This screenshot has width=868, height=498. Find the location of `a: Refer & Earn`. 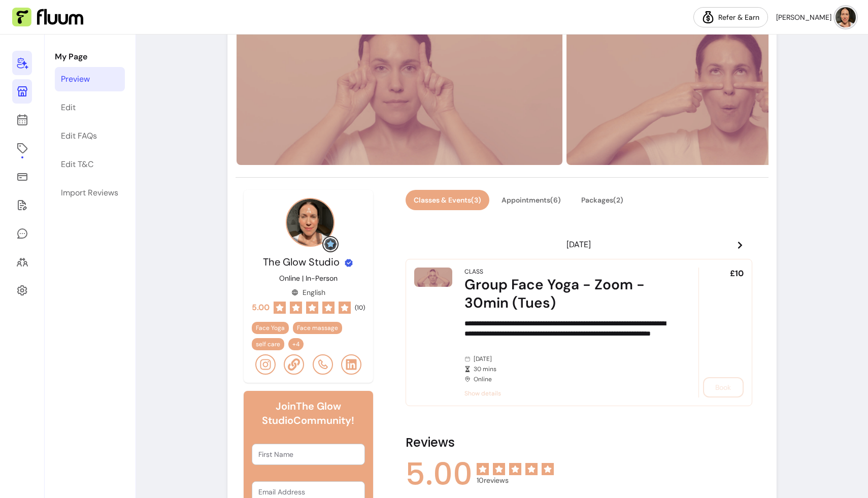

a: Refer & Earn is located at coordinates (730, 18).